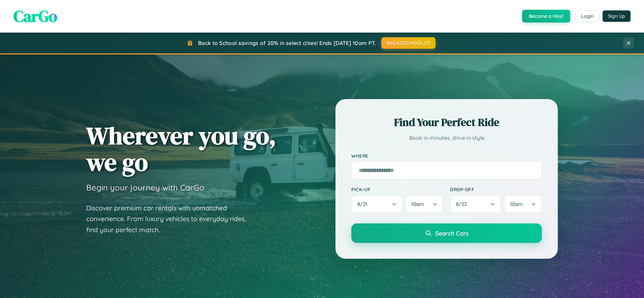 This screenshot has height=298, width=644. What do you see at coordinates (447, 138) in the screenshot?
I see `p: Book in minutes, drive in style` at bounding box center [447, 138].